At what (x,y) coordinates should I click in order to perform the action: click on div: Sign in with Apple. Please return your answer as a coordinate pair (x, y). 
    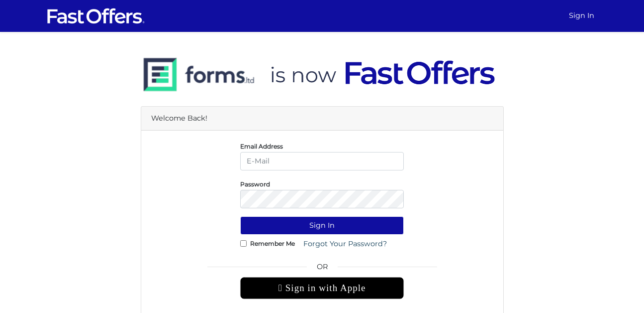
    Looking at the image, I should click on (322, 288).